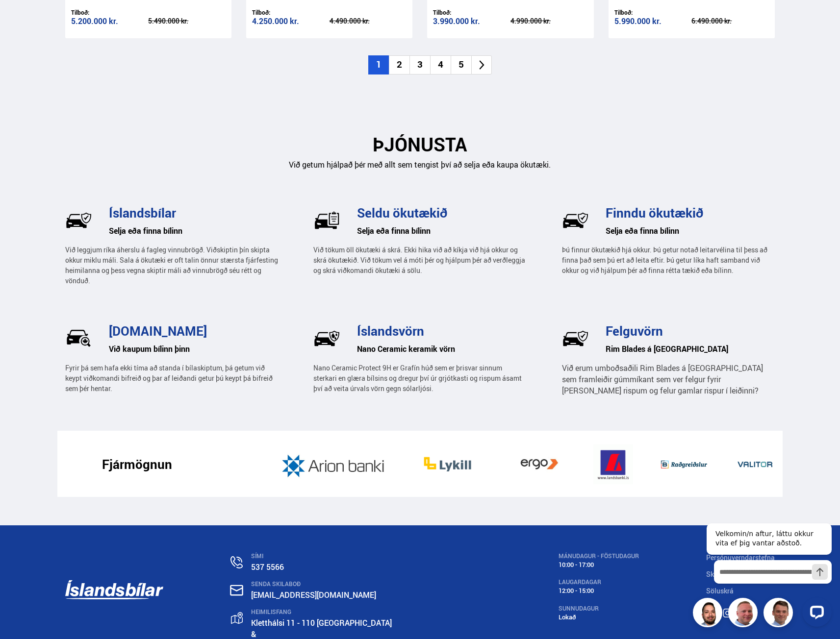  I want to click on div: 5.490.000 kr., so click(187, 21).